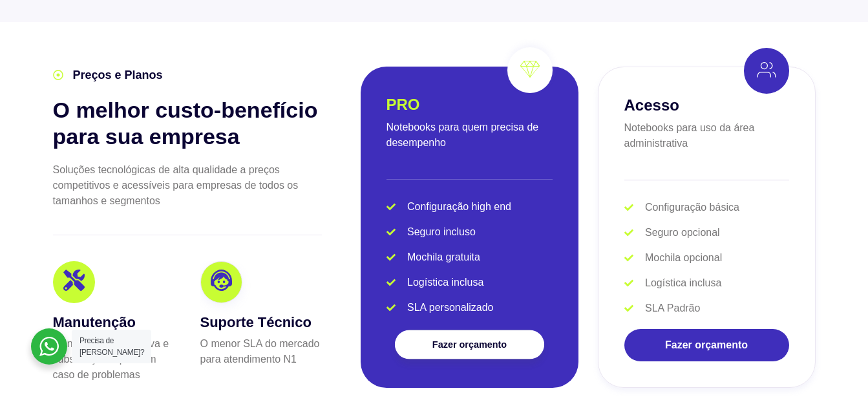 The image size is (868, 415). I want to click on span: SLA personalizado, so click(448, 308).